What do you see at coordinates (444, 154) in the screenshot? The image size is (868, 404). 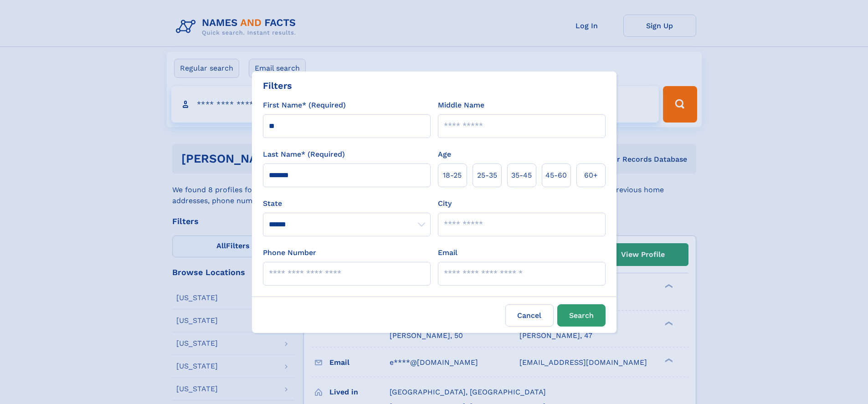 I see `label: Age` at bounding box center [444, 154].